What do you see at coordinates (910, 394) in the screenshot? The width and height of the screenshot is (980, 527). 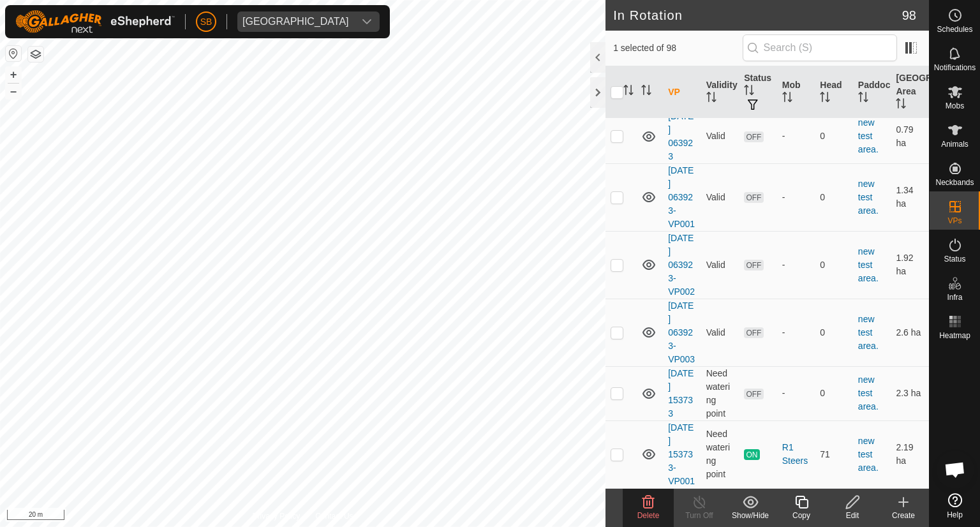 I see `td: 2.3 ha` at bounding box center [910, 394].